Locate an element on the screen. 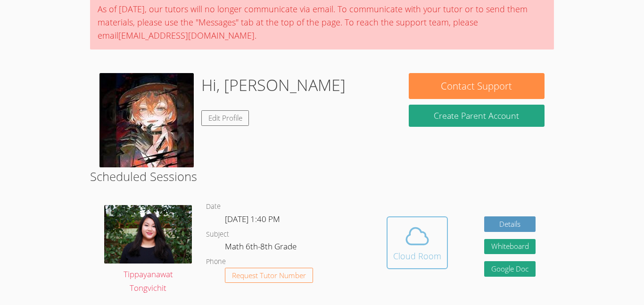 This screenshot has height=305, width=644. dd: Math 6th-8th Grade is located at coordinates (262, 248).